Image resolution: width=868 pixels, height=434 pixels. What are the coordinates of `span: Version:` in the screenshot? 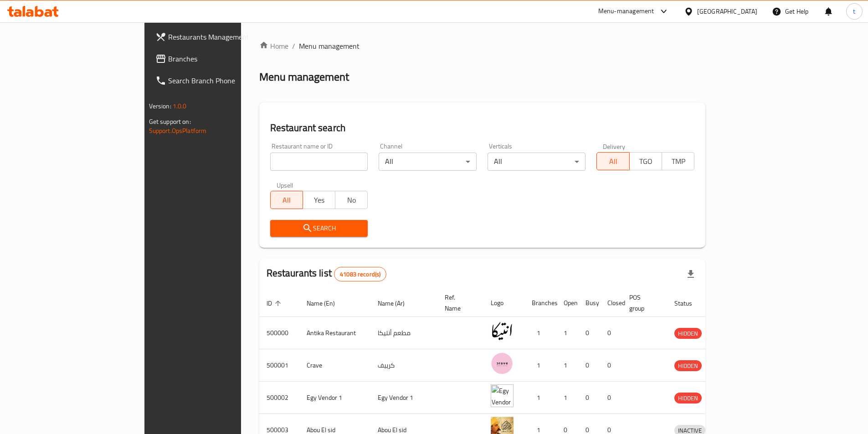 It's located at (160, 106).